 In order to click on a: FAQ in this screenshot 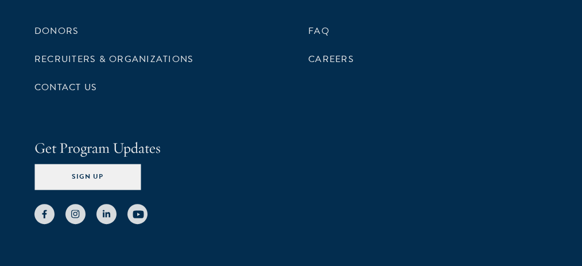, I will do `click(318, 31)`.